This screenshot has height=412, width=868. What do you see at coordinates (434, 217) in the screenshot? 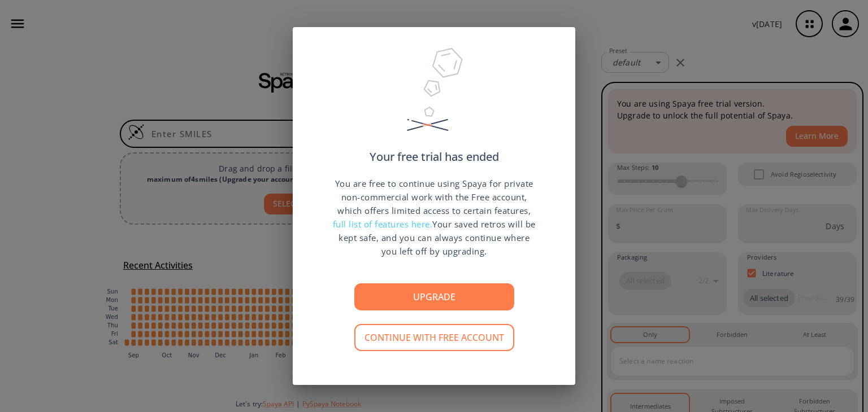
I see `p: You are free to continue using Spaya for private non-commercial work with the Free account, which...` at bounding box center [434, 217].